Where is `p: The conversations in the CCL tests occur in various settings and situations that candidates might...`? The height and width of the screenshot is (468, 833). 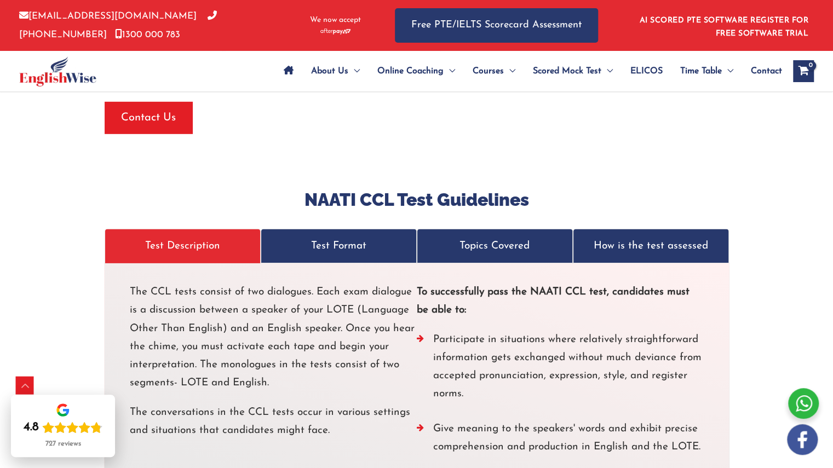
p: The conversations in the CCL tests occur in various settings and situations that candidates might... is located at coordinates (273, 422).